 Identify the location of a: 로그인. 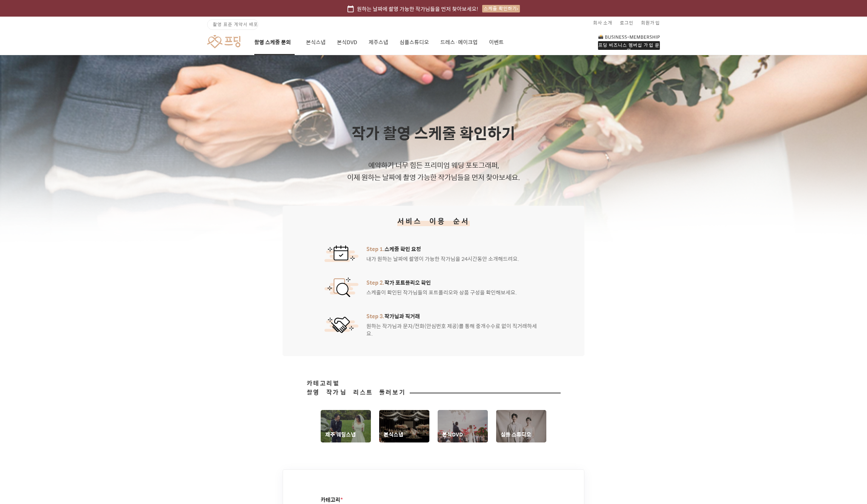
(627, 23).